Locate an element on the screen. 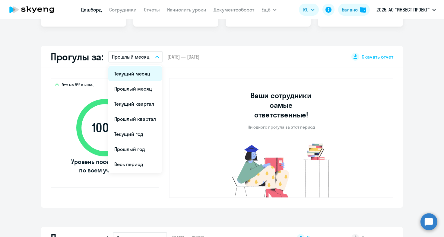 The height and width of the screenshot is (237, 444). ul: Ещё is located at coordinates (135, 119).